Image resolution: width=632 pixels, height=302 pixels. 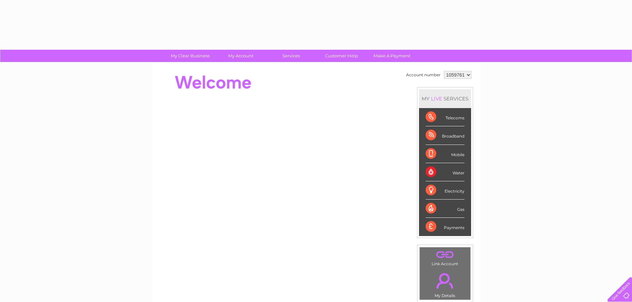 What do you see at coordinates (445, 154) in the screenshot?
I see `div: Mobile` at bounding box center [445, 154].